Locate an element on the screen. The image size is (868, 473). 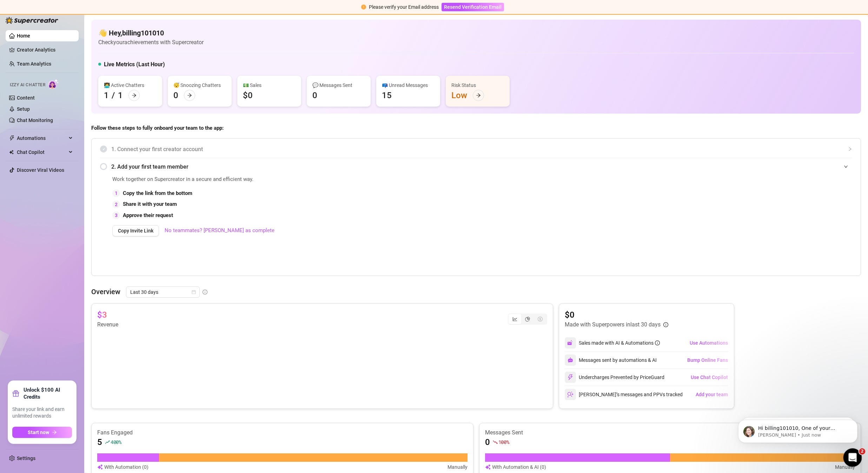
span: Share your link and earn unlimited rewards is located at coordinates (42, 413).